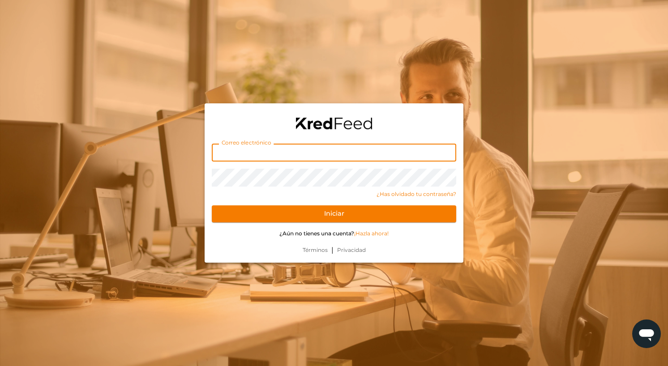  Describe the element at coordinates (334, 214) in the screenshot. I see `button: Iniciar` at that location.